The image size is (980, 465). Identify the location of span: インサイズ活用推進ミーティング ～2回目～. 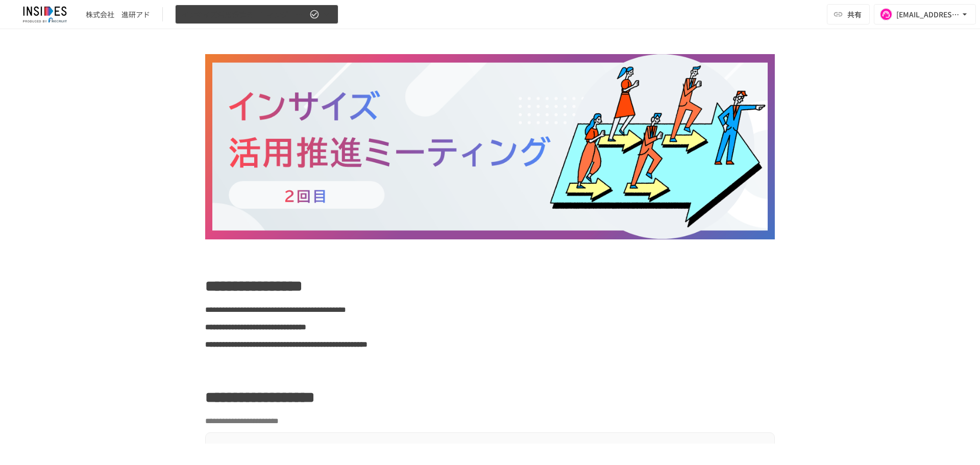
(245, 15).